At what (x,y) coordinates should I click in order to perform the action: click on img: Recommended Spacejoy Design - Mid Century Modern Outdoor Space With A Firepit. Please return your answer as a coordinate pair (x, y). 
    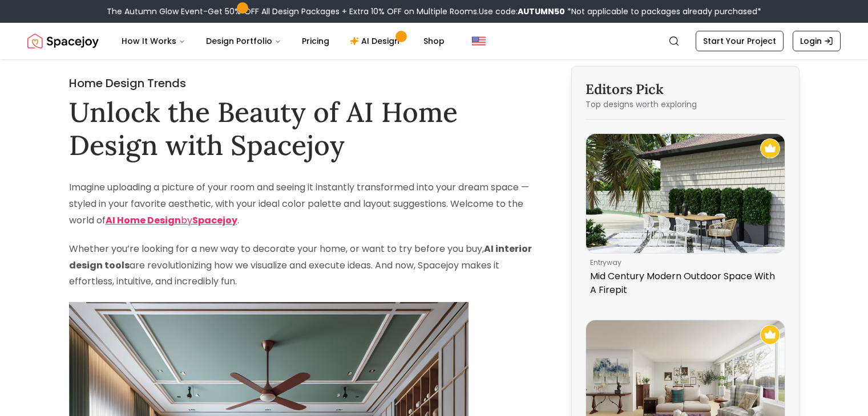
    Looking at the image, I should click on (770, 148).